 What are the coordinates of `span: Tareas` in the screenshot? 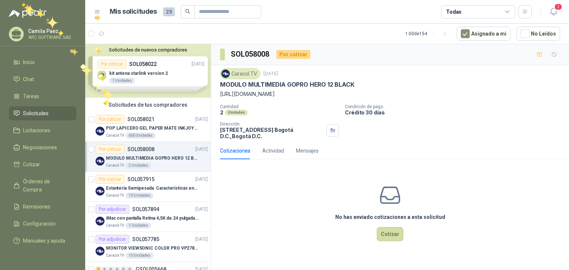 It's located at (31, 96).